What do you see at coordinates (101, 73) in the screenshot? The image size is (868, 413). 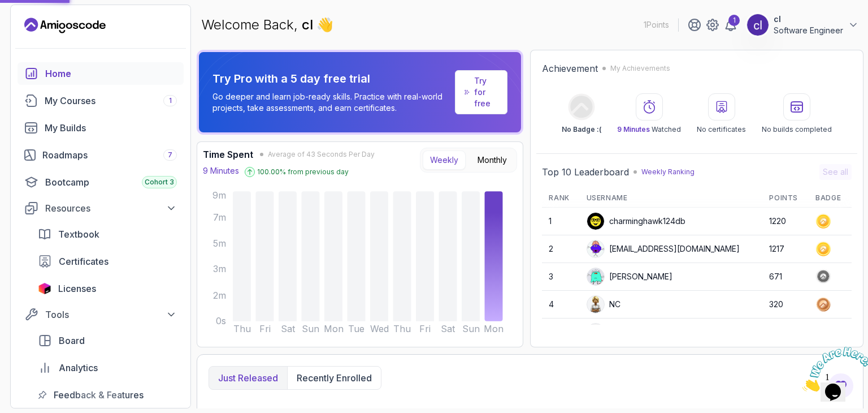 I see `a: home` at bounding box center [101, 73].